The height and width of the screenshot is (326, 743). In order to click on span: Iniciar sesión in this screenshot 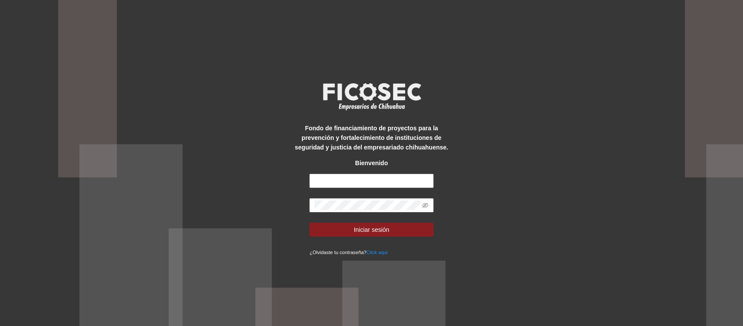, I will do `click(372, 229)`.